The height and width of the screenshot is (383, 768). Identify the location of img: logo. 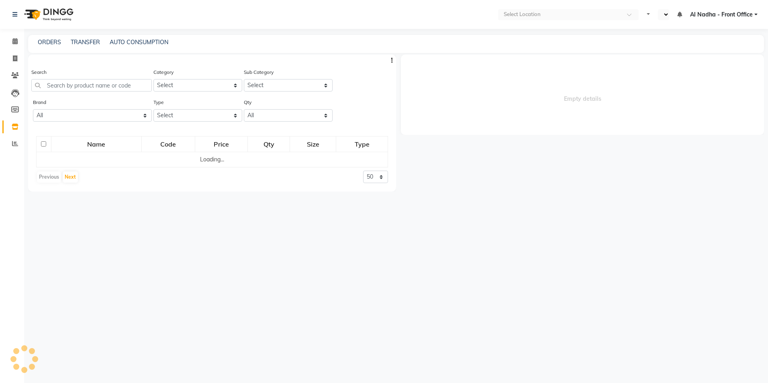
(48, 14).